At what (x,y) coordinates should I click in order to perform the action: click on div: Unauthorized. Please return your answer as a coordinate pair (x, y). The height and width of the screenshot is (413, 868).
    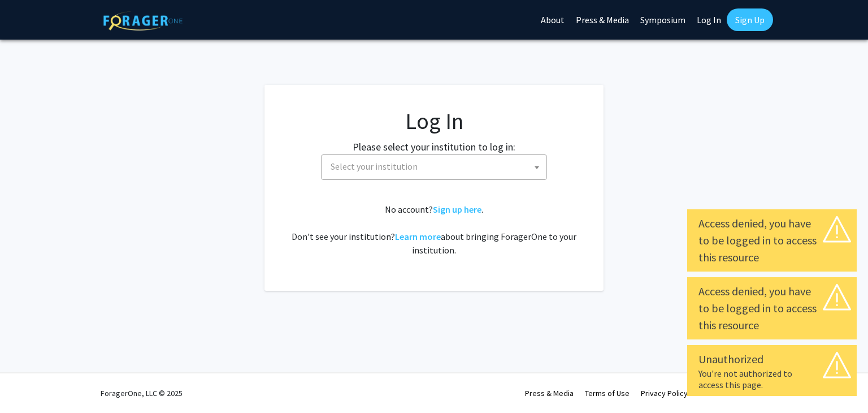
    Looking at the image, I should click on (772, 359).